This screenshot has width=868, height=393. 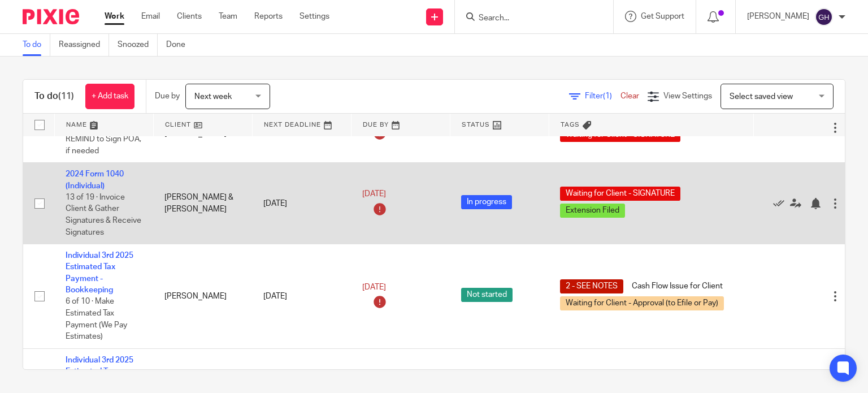 What do you see at coordinates (570, 125) in the screenshot?
I see `span: Tags` at bounding box center [570, 125].